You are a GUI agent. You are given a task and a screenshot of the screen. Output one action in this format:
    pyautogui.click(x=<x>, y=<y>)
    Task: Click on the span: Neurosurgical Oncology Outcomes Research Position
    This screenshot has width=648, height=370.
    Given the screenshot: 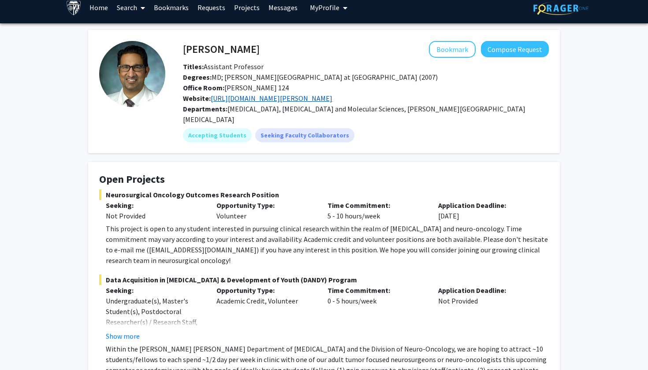 What is the action you would take?
    pyautogui.click(x=324, y=195)
    